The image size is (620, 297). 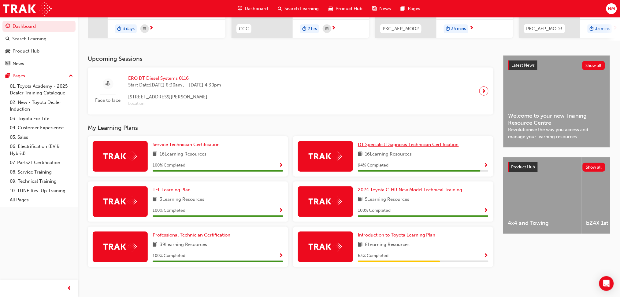 What do you see at coordinates (345, 9) in the screenshot?
I see `a: car-iconProduct Hub` at bounding box center [345, 9].